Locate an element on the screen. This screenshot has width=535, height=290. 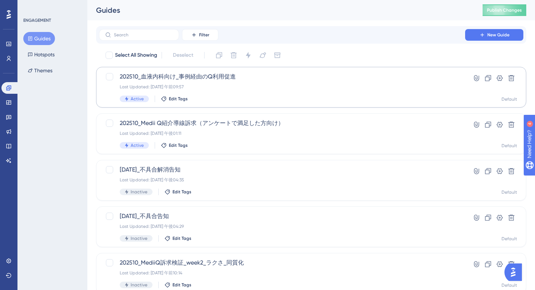
span: Select All Showing is located at coordinates (136, 55).